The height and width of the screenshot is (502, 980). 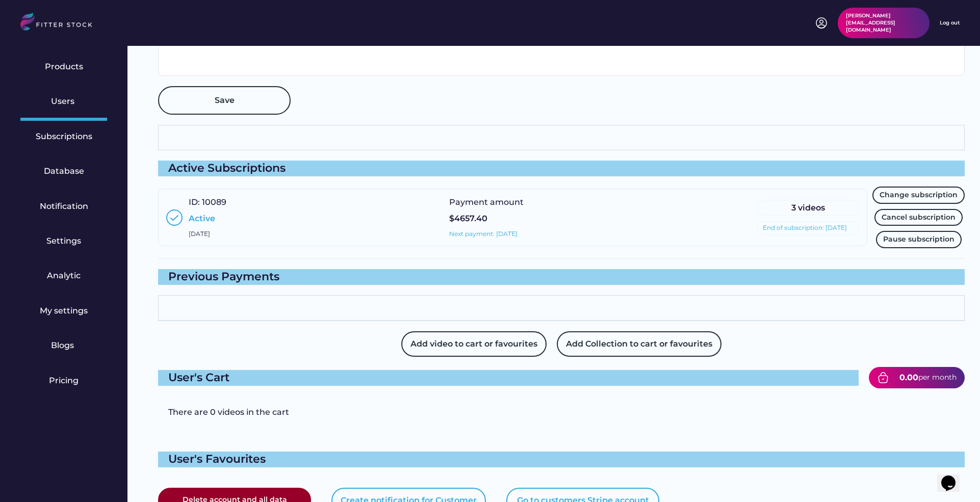 What do you see at coordinates (533, 413) in the screenshot?
I see `div: There are 0 videos in the cart` at bounding box center [533, 413].